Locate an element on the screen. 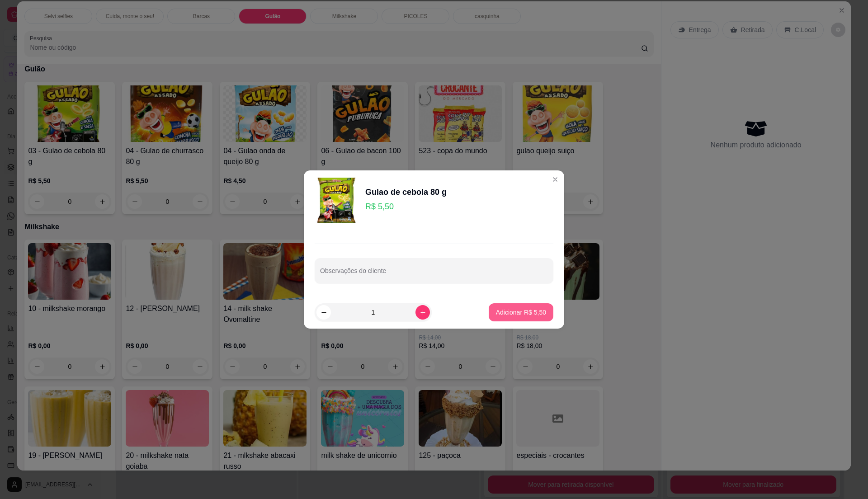 The height and width of the screenshot is (499, 868). button: Close is located at coordinates (555, 179).